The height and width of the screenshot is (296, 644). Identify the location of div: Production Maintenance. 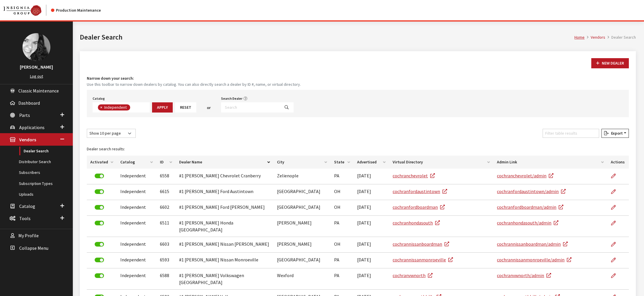
(76, 10).